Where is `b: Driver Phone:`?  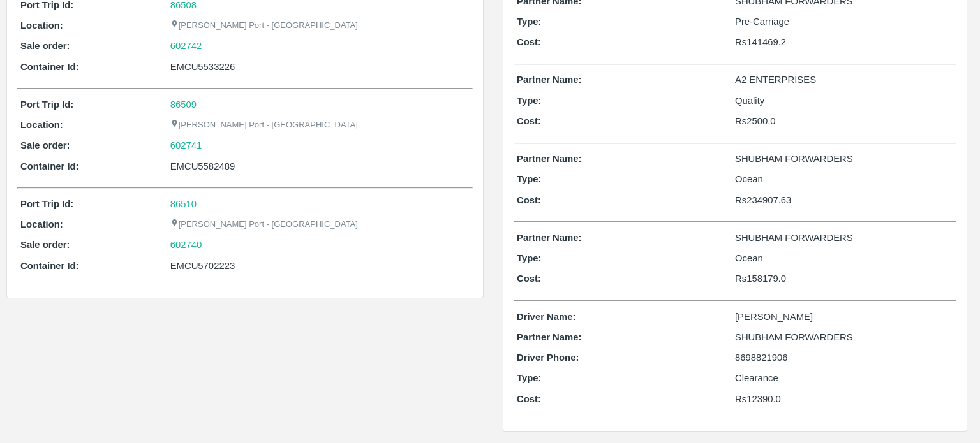 b: Driver Phone: is located at coordinates (547, 357).